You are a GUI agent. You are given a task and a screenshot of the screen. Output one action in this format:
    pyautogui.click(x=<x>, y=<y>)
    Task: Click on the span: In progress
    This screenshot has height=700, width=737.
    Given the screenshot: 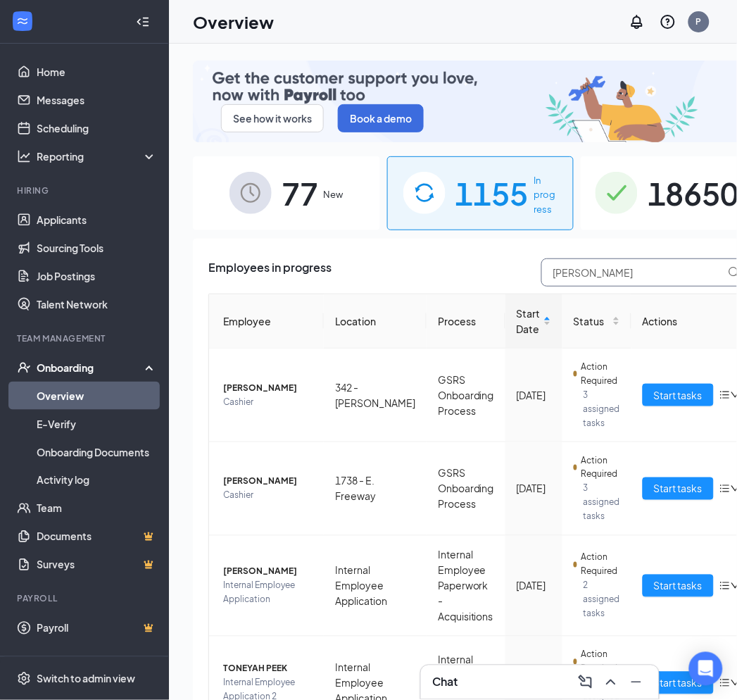 What is the action you would take?
    pyautogui.click(x=546, y=194)
    